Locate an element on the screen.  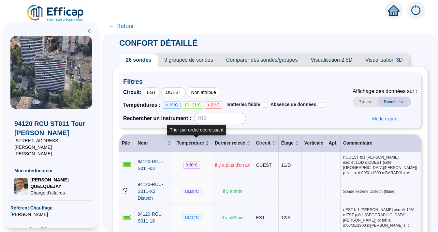
span: 16.59 °C is located at coordinates (191, 191).